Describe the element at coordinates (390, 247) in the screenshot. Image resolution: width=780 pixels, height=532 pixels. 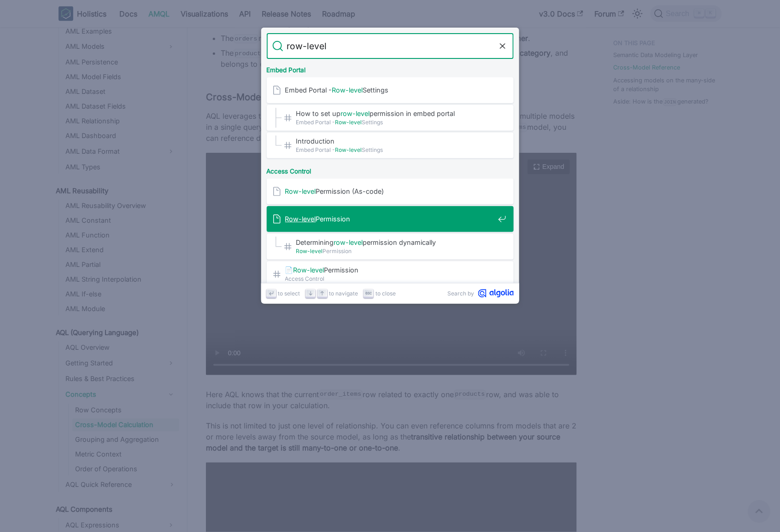
I see `a: Determiningrow-levelpermission dynamically​Row-levelPermission` at that location.